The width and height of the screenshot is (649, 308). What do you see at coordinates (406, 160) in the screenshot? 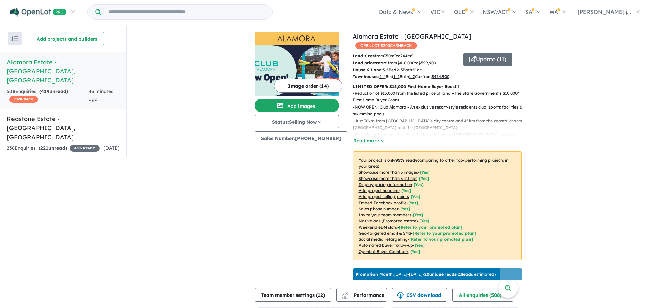
I see `b: 95 % ready` at bounding box center [406, 160].